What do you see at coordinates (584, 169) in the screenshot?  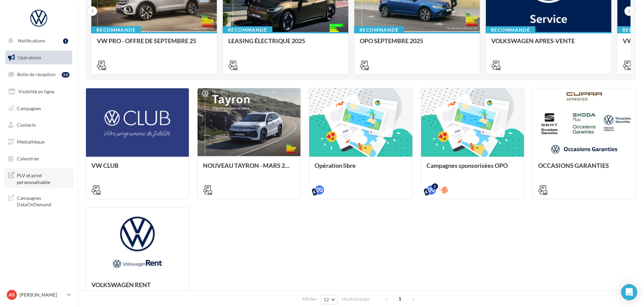 I see `div: OCCASIONS GARANTIES` at bounding box center [584, 169].